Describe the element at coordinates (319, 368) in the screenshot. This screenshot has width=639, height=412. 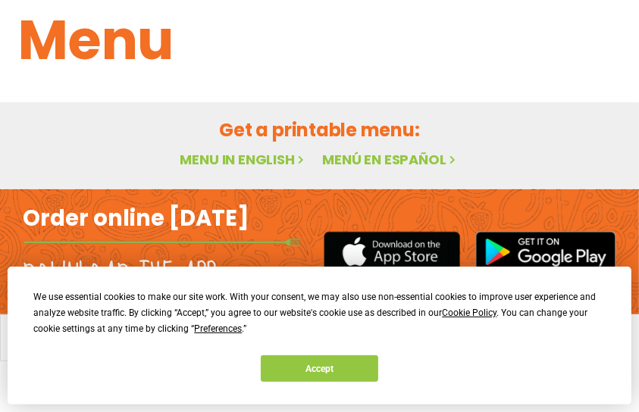
I see `button: Accept` at that location.